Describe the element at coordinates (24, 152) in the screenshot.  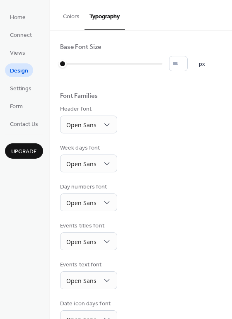
I see `span: Upgrade` at that location.